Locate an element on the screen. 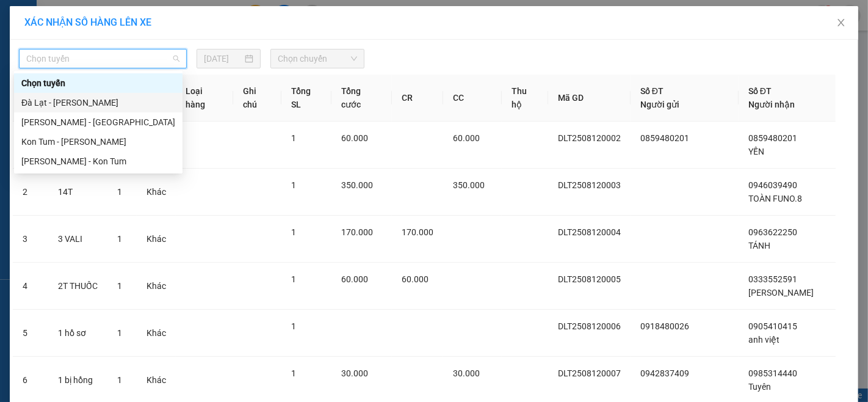 This screenshot has height=402, width=868. span: anh việt is located at coordinates (763, 339).